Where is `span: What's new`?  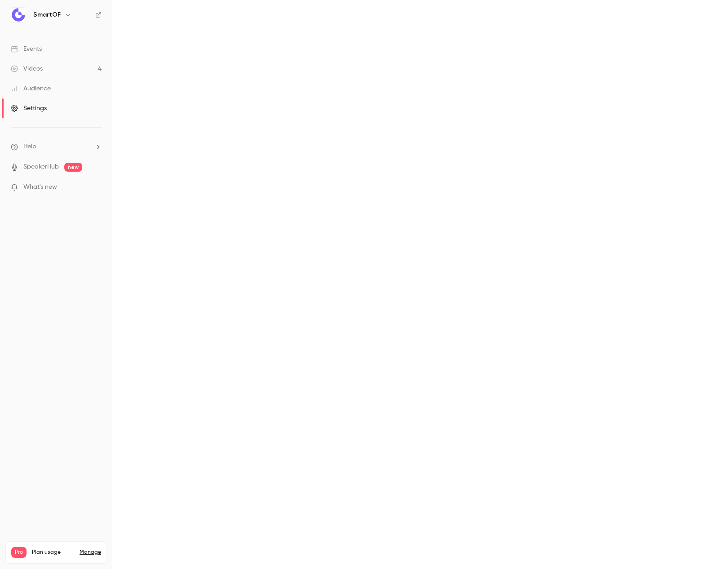 span: What's new is located at coordinates (40, 187).